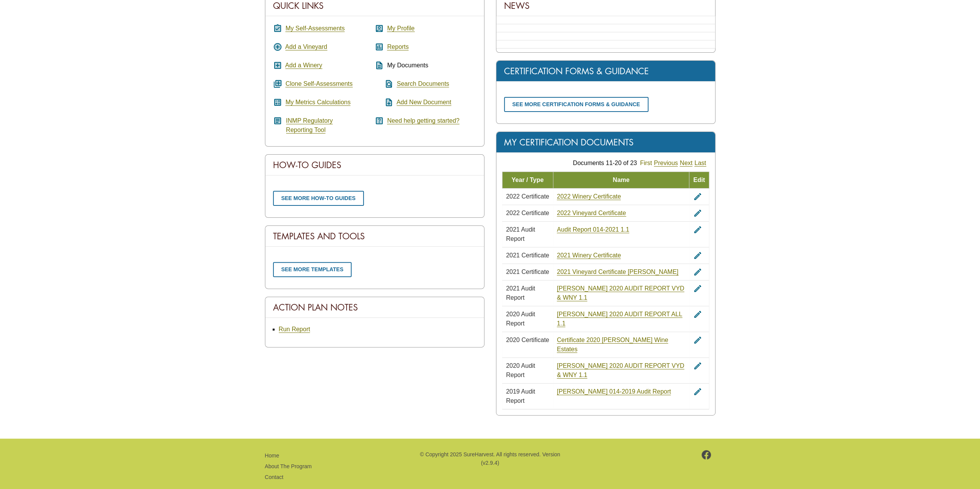  Describe the element at coordinates (384, 84) in the screenshot. I see `i: find_in_page` at that location.